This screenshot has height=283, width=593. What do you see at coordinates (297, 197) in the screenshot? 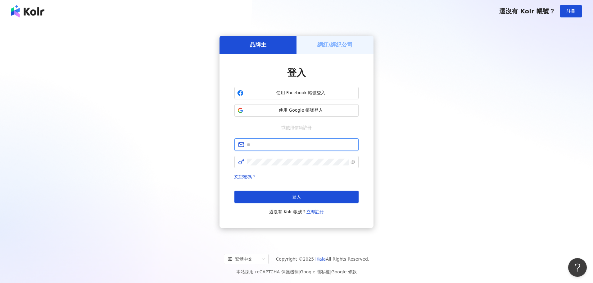
I see `button: 登入` at bounding box center [297, 197].